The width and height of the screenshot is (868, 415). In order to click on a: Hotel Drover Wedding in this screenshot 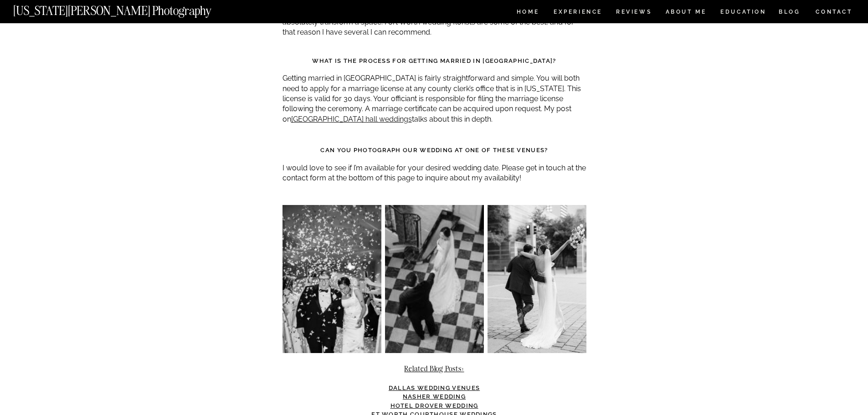, I will do `click(434, 406)`.